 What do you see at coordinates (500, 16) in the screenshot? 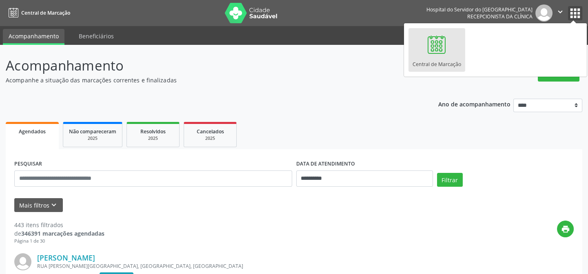
I see `span: Recepcionista da clínica` at bounding box center [500, 16].